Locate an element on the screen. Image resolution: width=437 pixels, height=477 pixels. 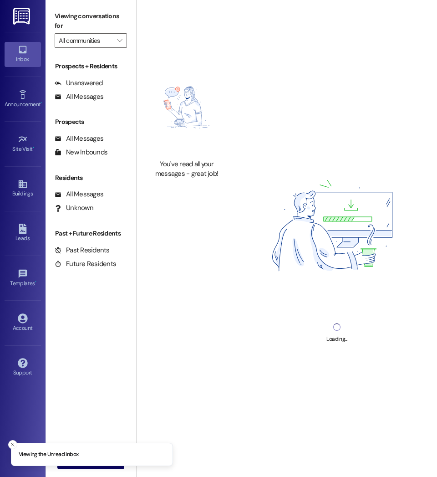
a: Site Visit • is located at coordinates (23, 144).